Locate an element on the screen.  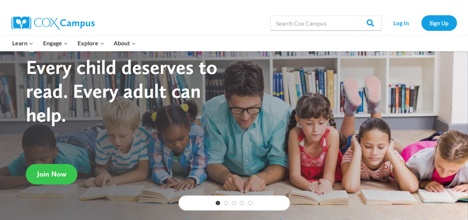
a: Join Now is located at coordinates (52, 174).